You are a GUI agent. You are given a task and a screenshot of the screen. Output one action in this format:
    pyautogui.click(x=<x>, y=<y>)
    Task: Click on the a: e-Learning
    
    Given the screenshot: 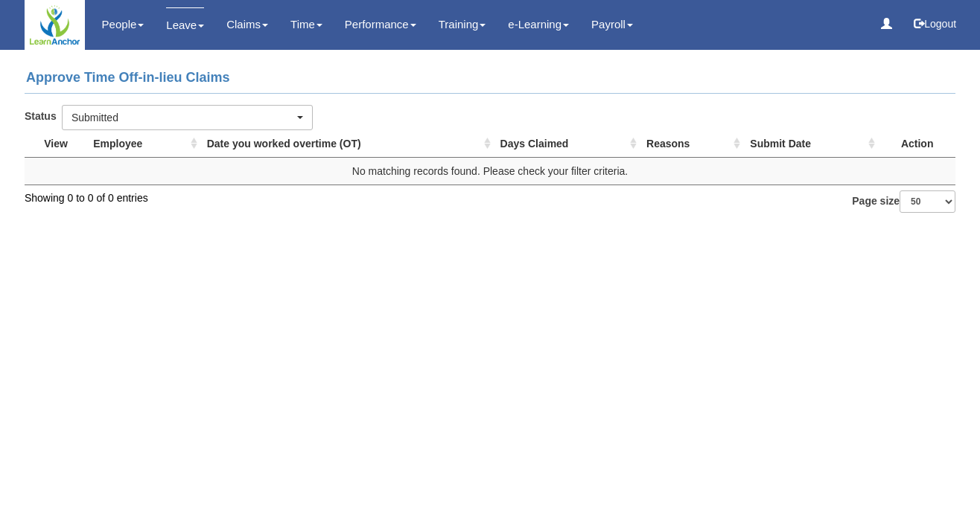 What is the action you would take?
    pyautogui.click(x=538, y=25)
    